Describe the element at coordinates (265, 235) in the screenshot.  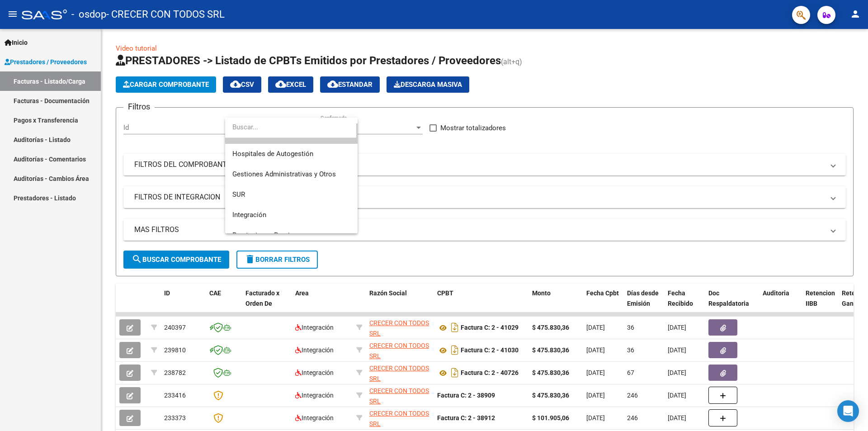
I see `span: Prestaciones Propias` at that location.